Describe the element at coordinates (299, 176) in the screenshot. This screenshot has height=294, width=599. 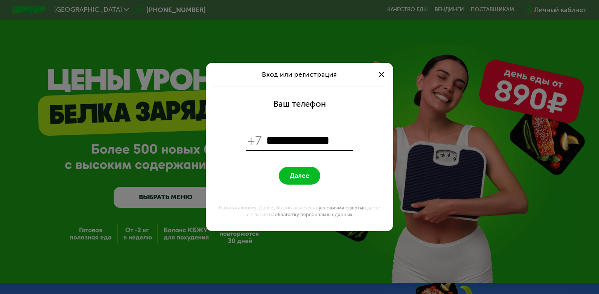
I see `button: Далее` at that location.